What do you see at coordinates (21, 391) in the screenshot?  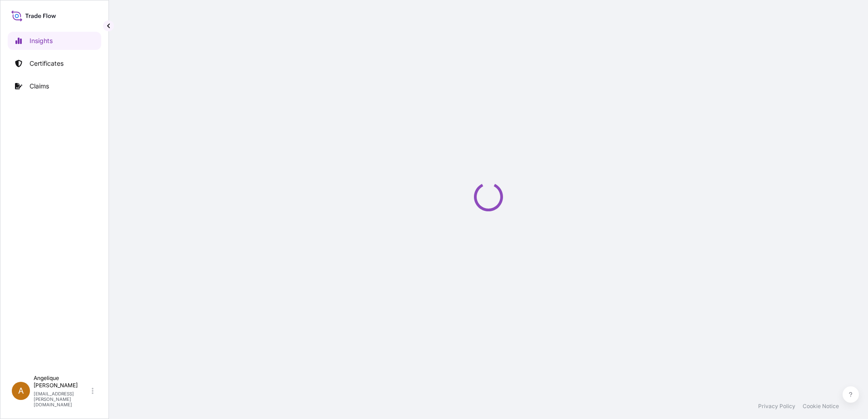 I see `span: A` at bounding box center [21, 391].